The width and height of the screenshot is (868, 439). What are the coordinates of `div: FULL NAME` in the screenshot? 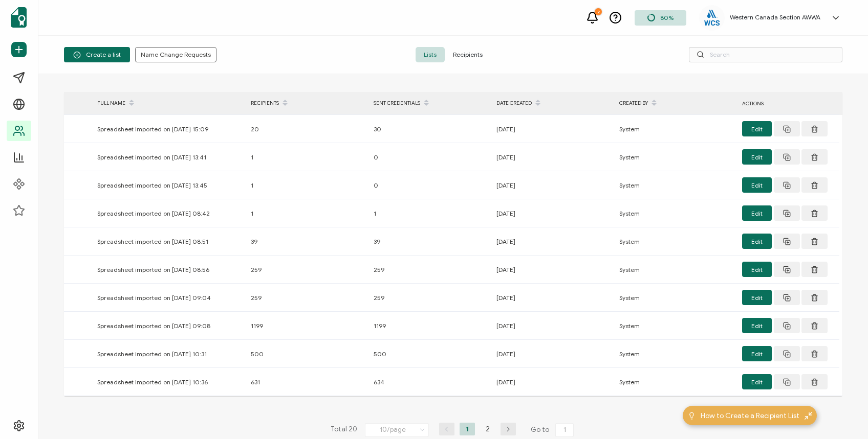 It's located at (169, 103).